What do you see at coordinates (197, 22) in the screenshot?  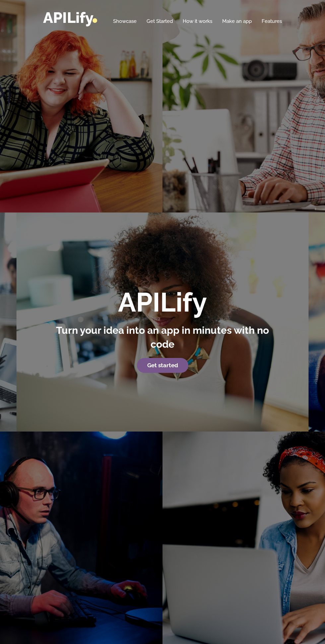 I see `a: How it works` at bounding box center [197, 22].